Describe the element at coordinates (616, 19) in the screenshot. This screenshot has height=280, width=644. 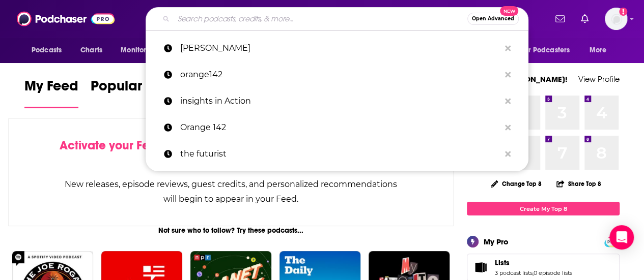
I see `button: Show profile menu` at that location.